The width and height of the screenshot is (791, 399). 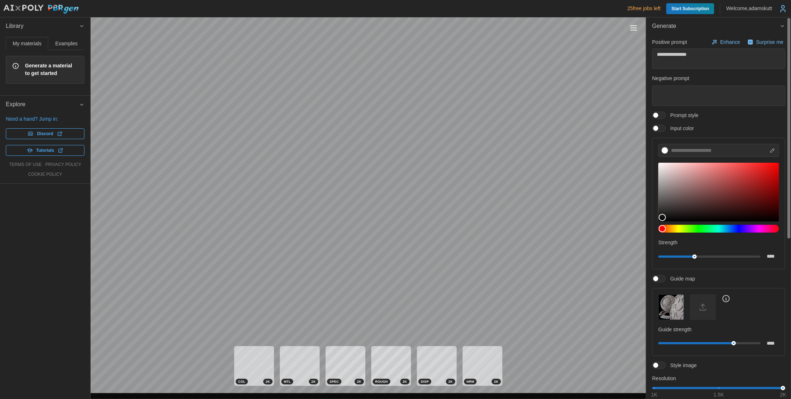 What do you see at coordinates (334, 382) in the screenshot?
I see `span: SPEC` at bounding box center [334, 382].